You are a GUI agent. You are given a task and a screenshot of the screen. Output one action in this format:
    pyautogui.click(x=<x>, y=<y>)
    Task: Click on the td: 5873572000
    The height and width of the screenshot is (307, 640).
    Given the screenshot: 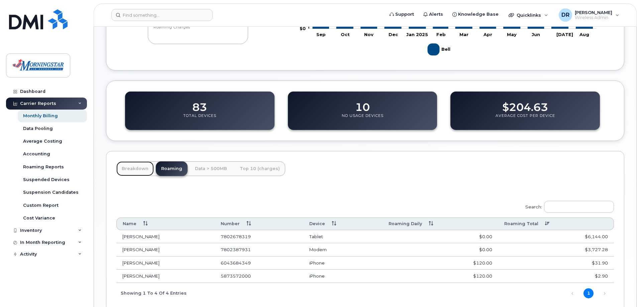 What is the action you would take?
    pyautogui.click(x=259, y=276)
    